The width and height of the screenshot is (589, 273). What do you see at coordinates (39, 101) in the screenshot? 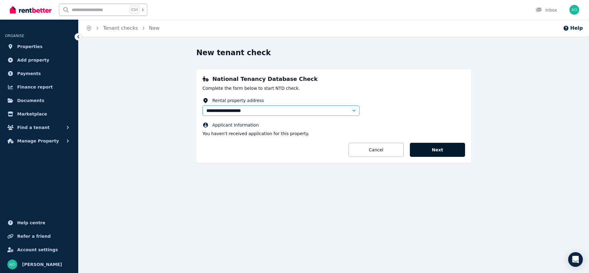
I see `a: Documents` at bounding box center [39, 101].